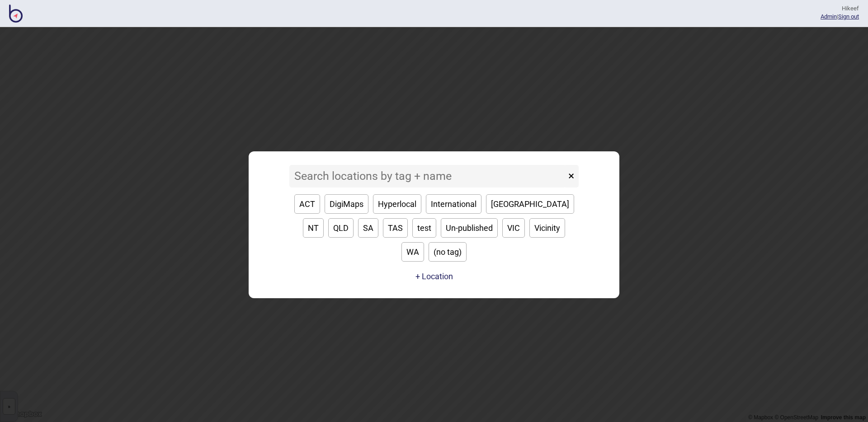 The image size is (868, 422). What do you see at coordinates (848, 16) in the screenshot?
I see `button: Sign out` at bounding box center [848, 16].